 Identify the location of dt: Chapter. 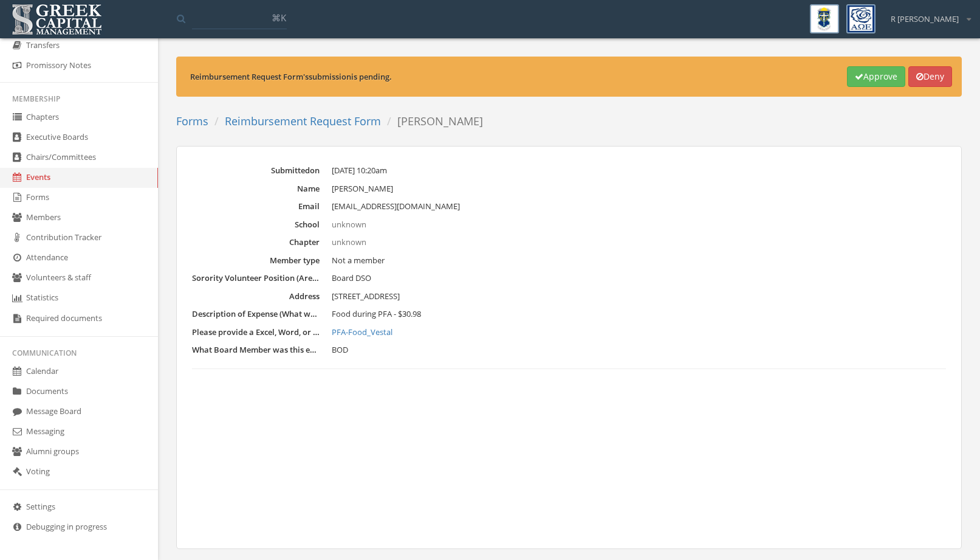
(256, 242).